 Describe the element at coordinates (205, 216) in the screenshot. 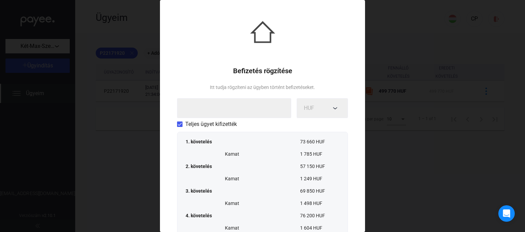

I see `div: 4. követelés` at that location.